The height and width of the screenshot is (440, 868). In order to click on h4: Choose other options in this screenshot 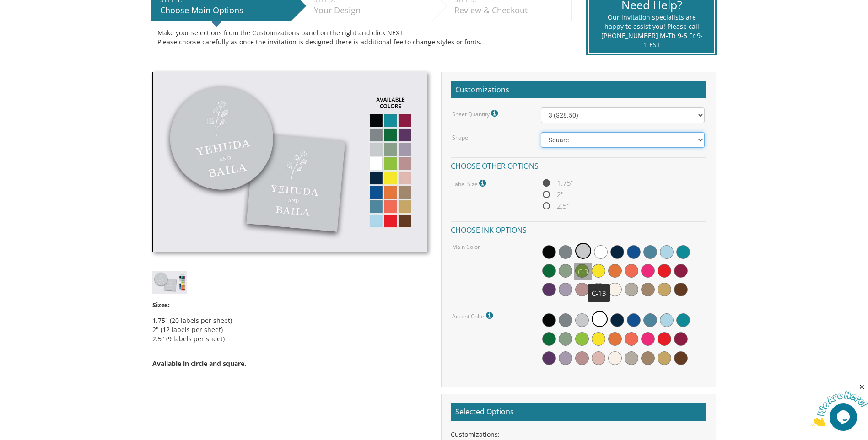, I will do `click(579, 165)`.